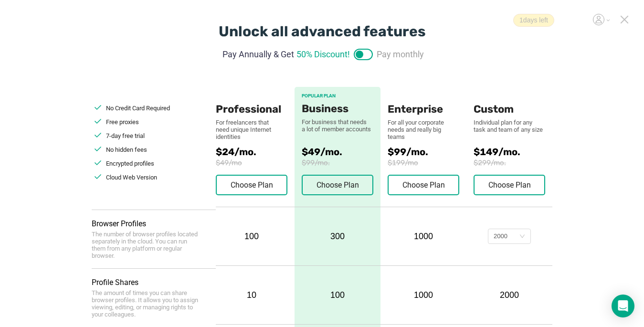 The width and height of the screenshot is (644, 327). What do you see at coordinates (138, 107) in the screenshot?
I see `span: No Credit Card Required` at bounding box center [138, 107].